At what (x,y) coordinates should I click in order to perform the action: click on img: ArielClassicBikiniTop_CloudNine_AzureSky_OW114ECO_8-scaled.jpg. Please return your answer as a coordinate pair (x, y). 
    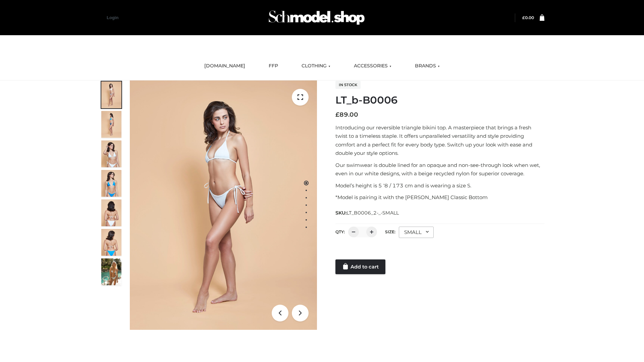
    Looking at the image, I should click on (111, 242).